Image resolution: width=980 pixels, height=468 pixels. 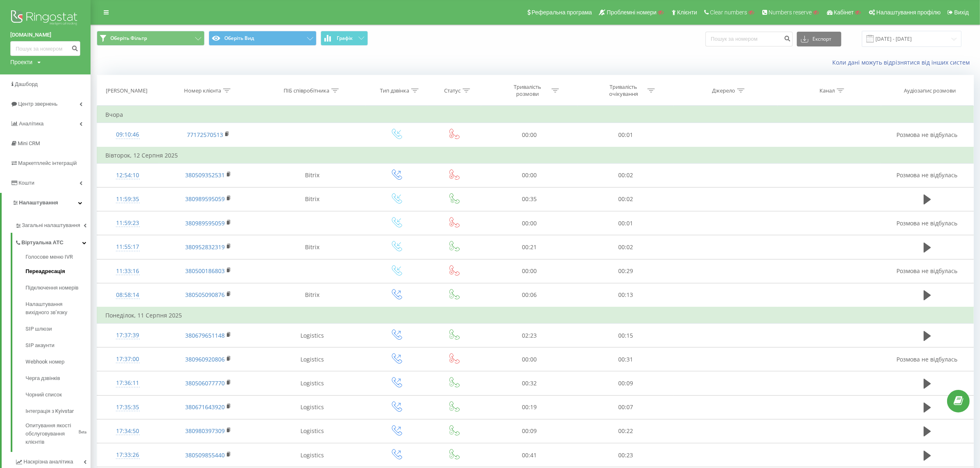 I want to click on button: Оберіть Вид, so click(x=262, y=38).